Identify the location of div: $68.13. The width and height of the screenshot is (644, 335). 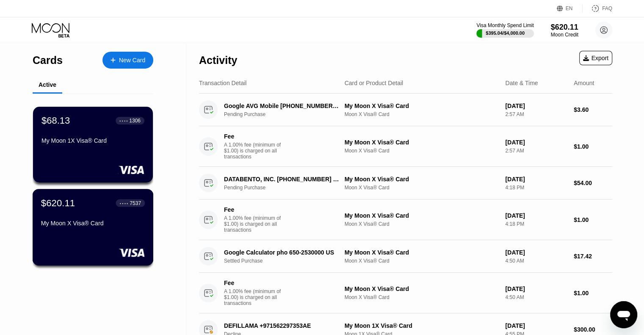
(55, 121).